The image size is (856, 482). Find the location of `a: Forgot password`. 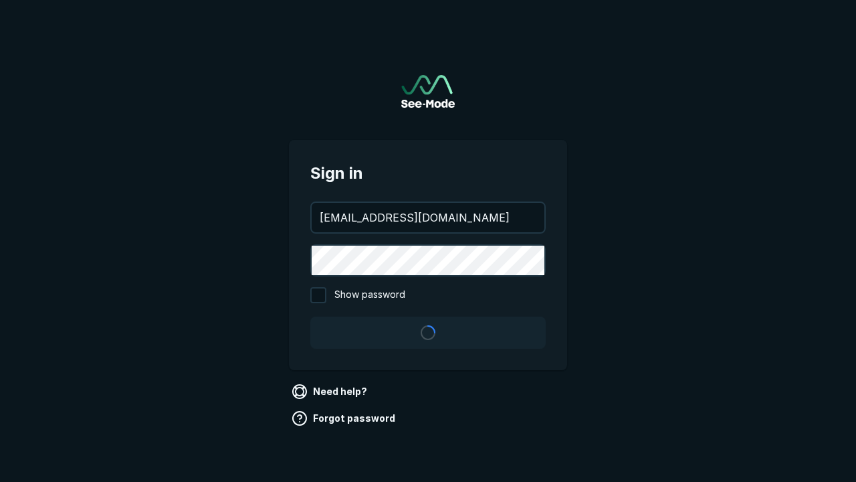

a: Forgot password is located at coordinates (344, 418).